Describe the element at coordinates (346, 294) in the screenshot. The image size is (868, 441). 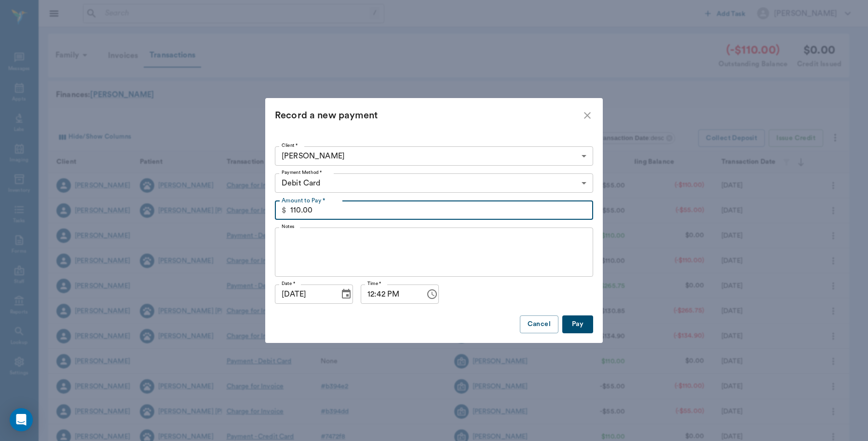
I see `button: Choose date, selected date is Aug 18, 2025` at that location.